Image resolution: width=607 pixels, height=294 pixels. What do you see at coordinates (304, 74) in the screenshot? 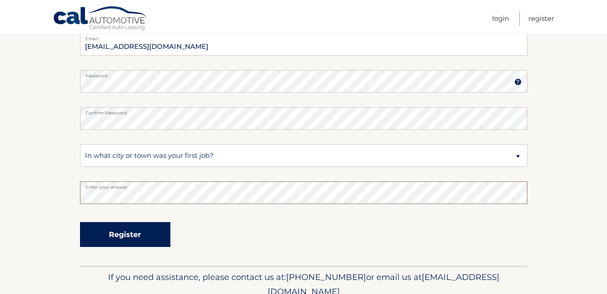
I see `label: Password` at bounding box center [304, 74].